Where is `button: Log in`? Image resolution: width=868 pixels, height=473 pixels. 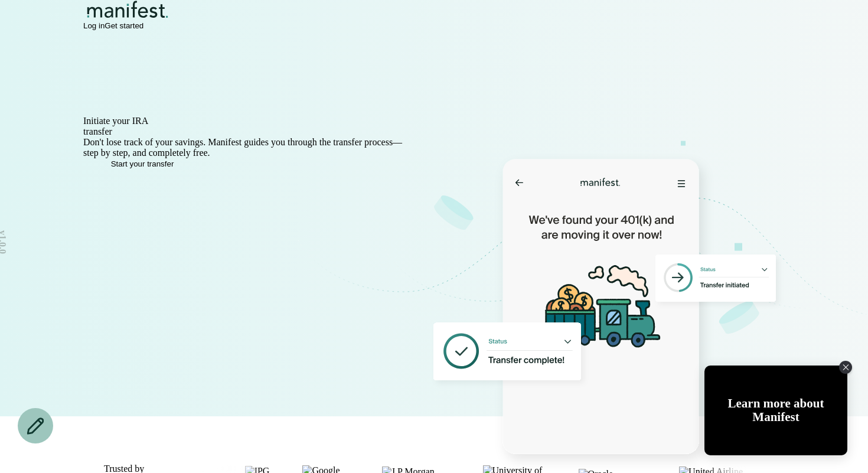 button: Log in is located at coordinates (94, 26).